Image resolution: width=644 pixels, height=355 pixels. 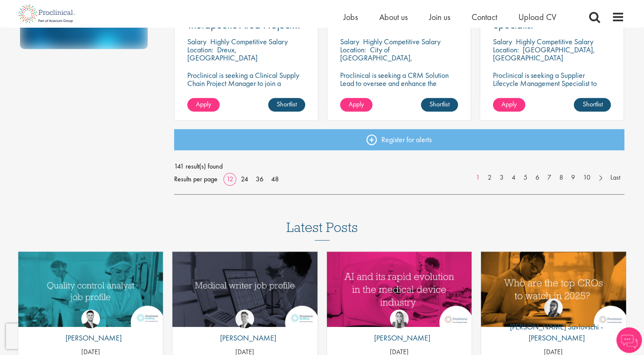 What do you see at coordinates (551, 91) in the screenshot?
I see `p: Proclinical is seeking a Supplier Lifecycle Management Specialist to support global vendor change...` at bounding box center [551, 91].